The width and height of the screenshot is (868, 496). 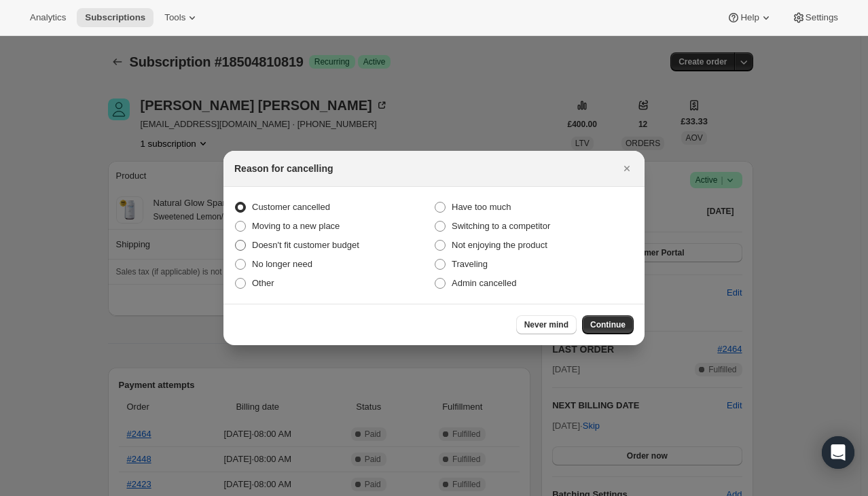 I want to click on h2: Reason for cancelling, so click(x=283, y=168).